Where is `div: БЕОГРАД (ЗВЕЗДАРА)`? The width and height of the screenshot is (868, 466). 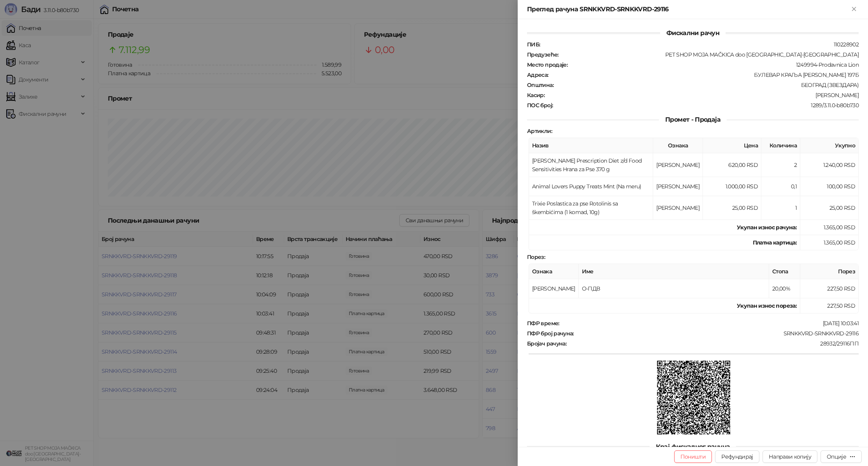 div: БЕОГРАД (ЗВЕЗДАРА) is located at coordinates (707, 85).